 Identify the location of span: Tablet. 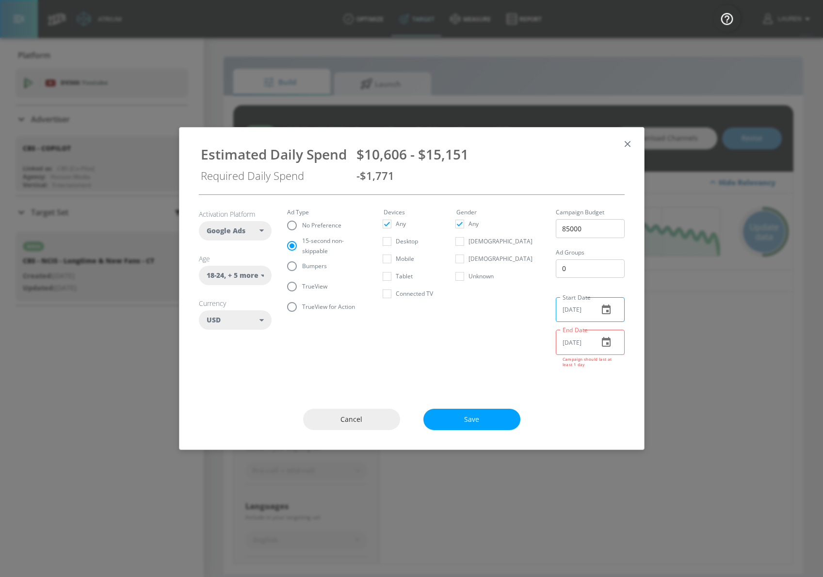
(404, 276).